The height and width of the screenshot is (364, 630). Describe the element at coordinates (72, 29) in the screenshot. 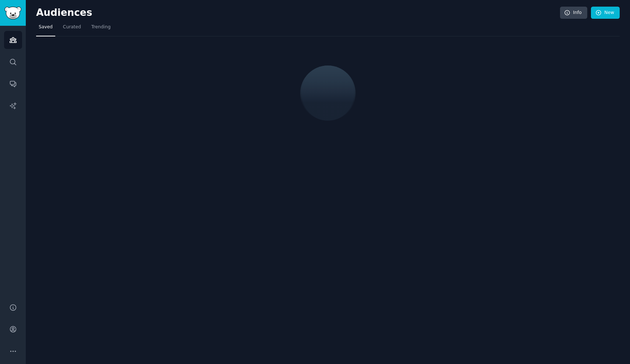

I see `a: Curated` at that location.